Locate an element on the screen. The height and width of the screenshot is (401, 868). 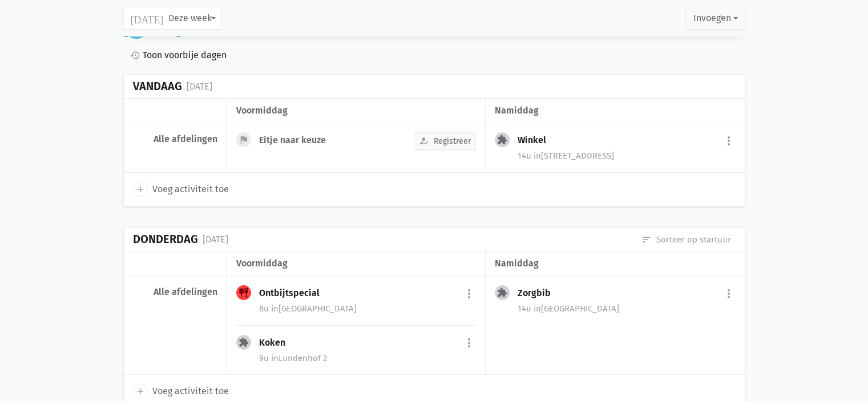
div: Eitje naar keuze is located at coordinates (297, 140).